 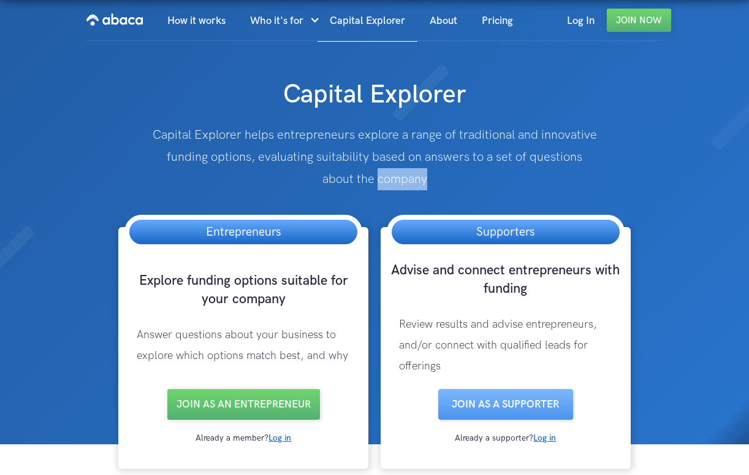 I want to click on p: Capital Explorer helps entrepreneurs explore a range of traditional and innovative funding option..., so click(x=374, y=157).